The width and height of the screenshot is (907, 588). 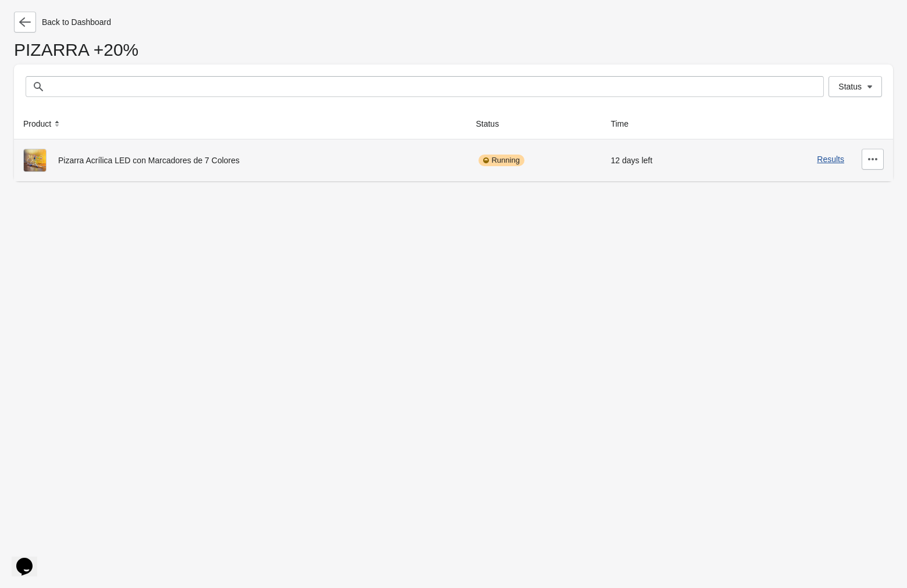 What do you see at coordinates (240, 160) in the screenshot?
I see `div: Pizarra Acrílica LED con Marcadores de 7 Colores` at bounding box center [240, 160].